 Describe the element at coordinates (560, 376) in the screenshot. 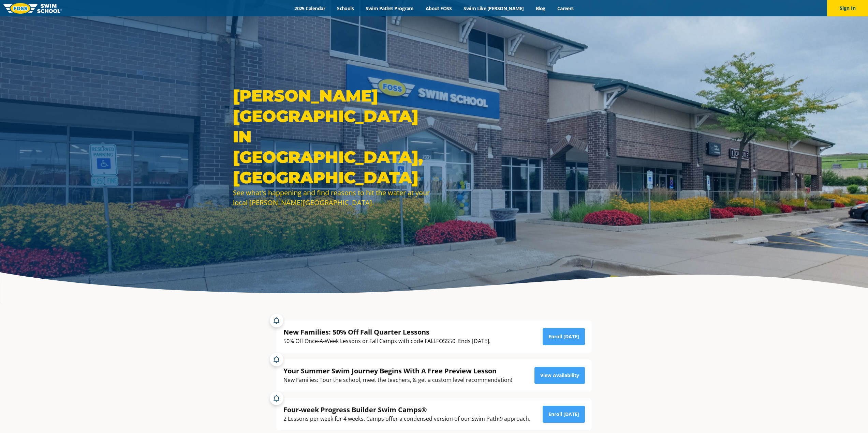

I see `a: View Availability` at that location.